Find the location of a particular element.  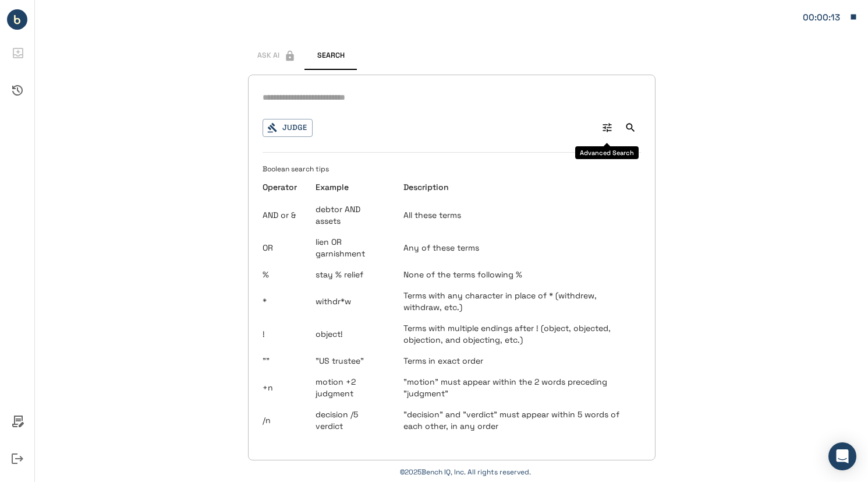

td: Terms with multiple endings after ! (object, objected, objection, and objecting, etc.) is located at coordinates (517, 334).